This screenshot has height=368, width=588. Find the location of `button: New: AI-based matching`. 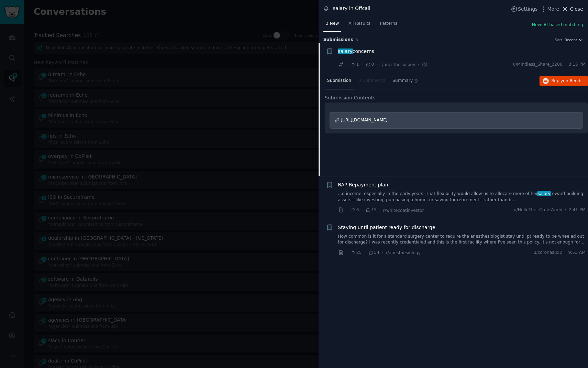

button: New: AI-based matching is located at coordinates (558, 25).